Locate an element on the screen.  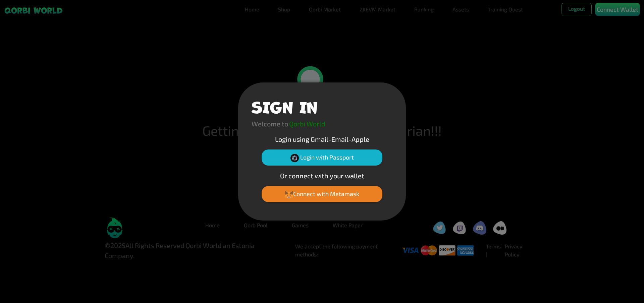
button: Login with Passport is located at coordinates (322, 157).